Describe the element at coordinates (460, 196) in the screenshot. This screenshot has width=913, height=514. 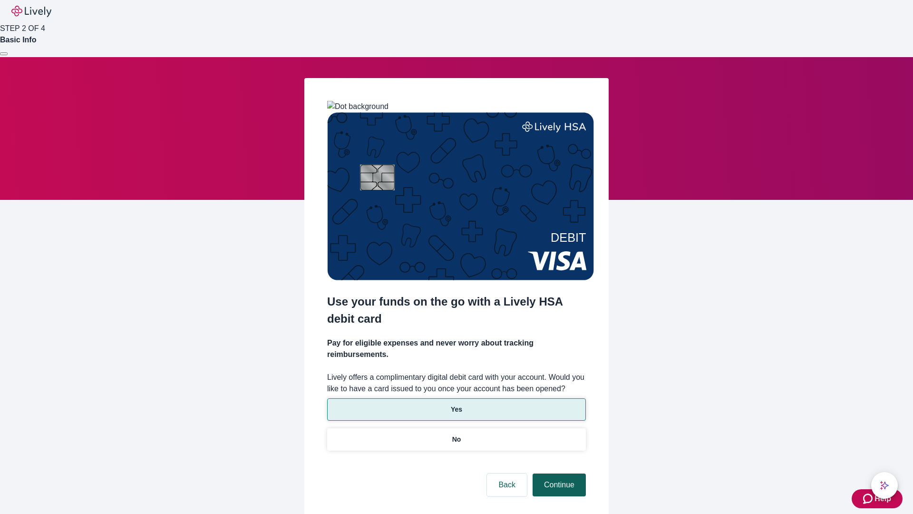
I see `img: Debit card` at that location.